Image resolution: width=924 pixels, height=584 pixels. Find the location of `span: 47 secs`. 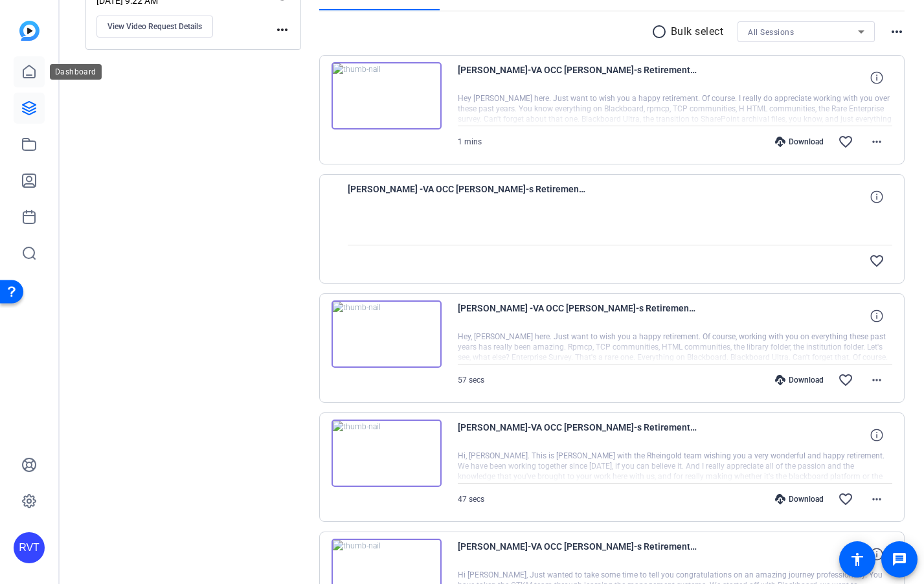

span: 47 secs is located at coordinates (471, 499).